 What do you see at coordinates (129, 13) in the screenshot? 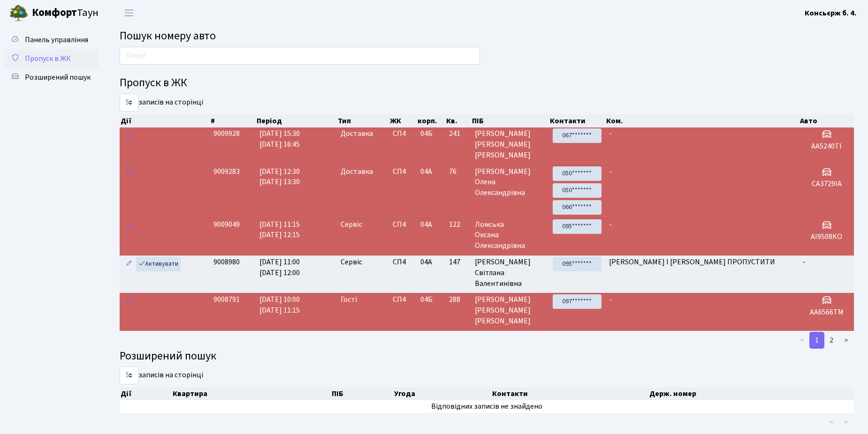
I see `button: Переключити навігацію` at bounding box center [129, 13].